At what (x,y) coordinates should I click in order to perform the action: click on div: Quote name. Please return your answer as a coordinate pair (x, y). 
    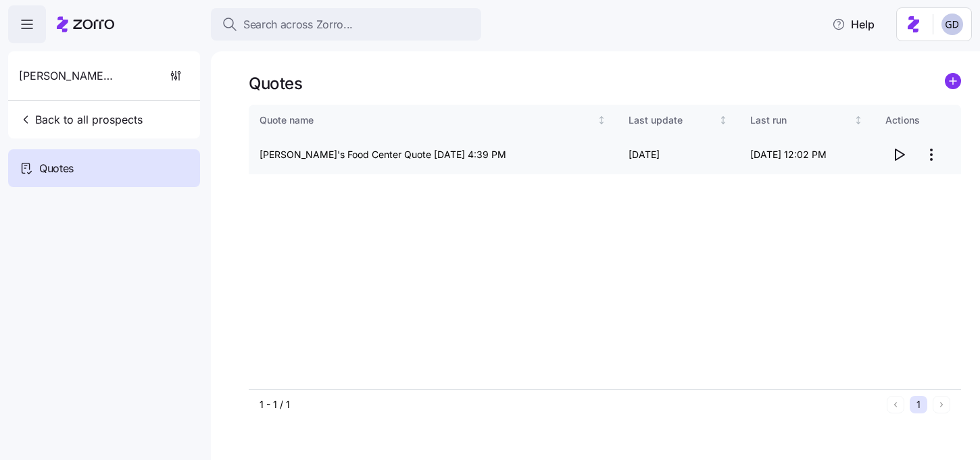
    Looking at the image, I should click on (427, 120).